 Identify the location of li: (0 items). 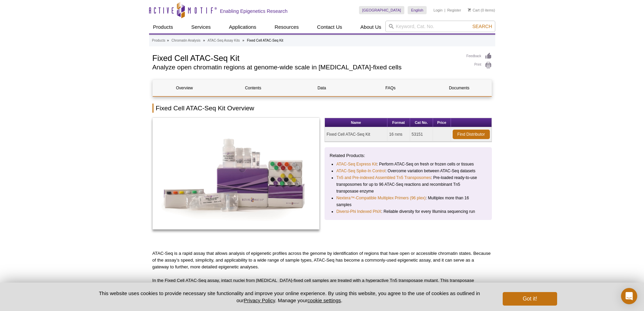
(481, 10).